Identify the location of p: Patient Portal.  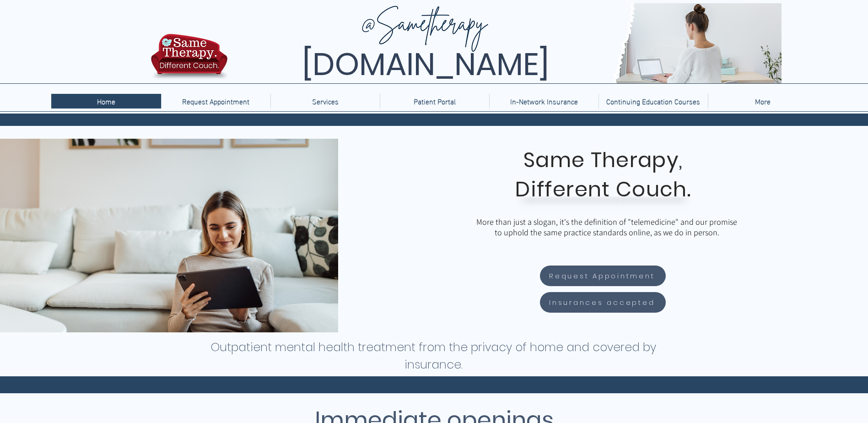
(435, 101).